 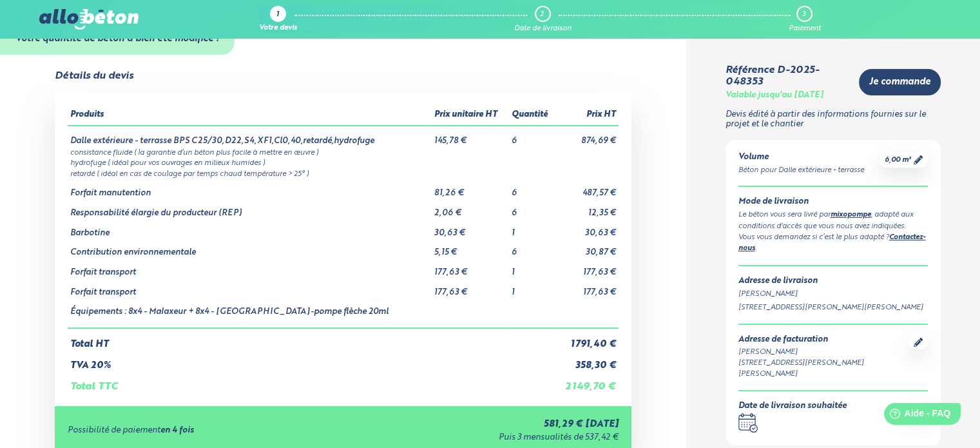 What do you see at coordinates (250, 188) in the screenshot?
I see `td: Forfait manutention` at bounding box center [250, 188].